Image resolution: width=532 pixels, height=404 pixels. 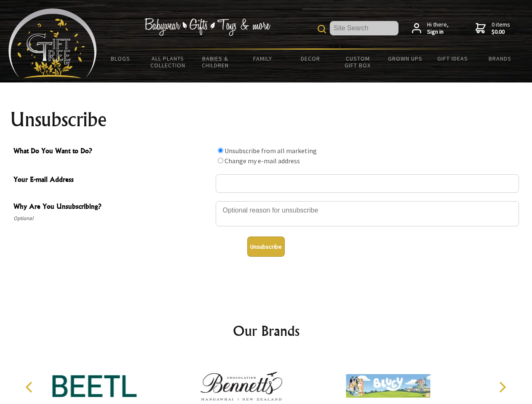 What do you see at coordinates (168, 62) in the screenshot?
I see `a: All Plants Collection` at bounding box center [168, 62].